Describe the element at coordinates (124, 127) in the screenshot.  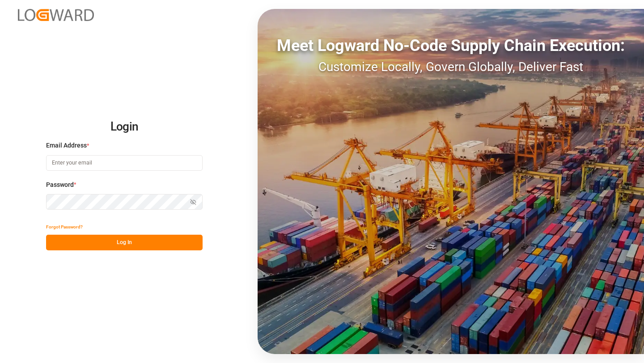
I see `h2: Login` at that location.